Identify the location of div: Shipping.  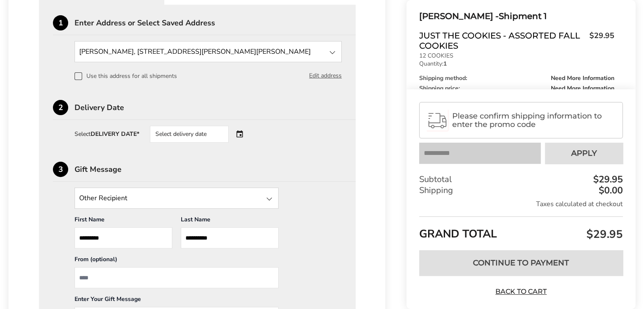
(521, 191).